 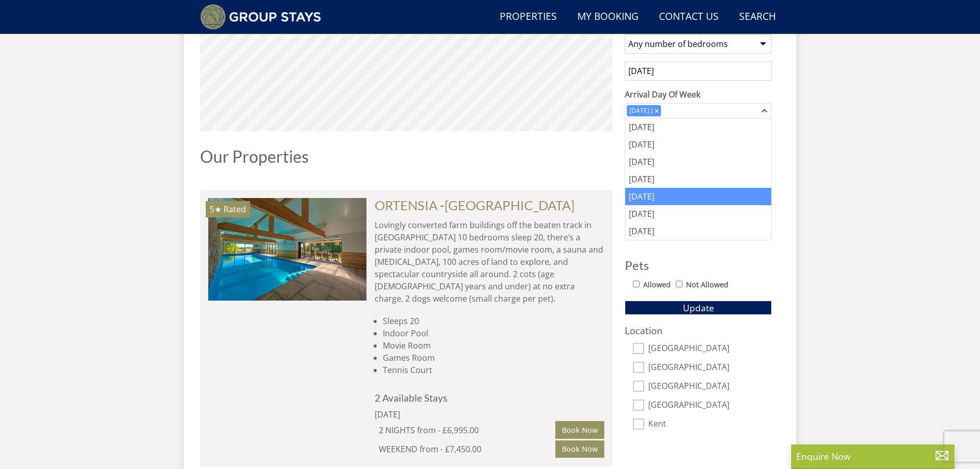 What do you see at coordinates (698, 265) in the screenshot?
I see `h3: Pets` at bounding box center [698, 265].